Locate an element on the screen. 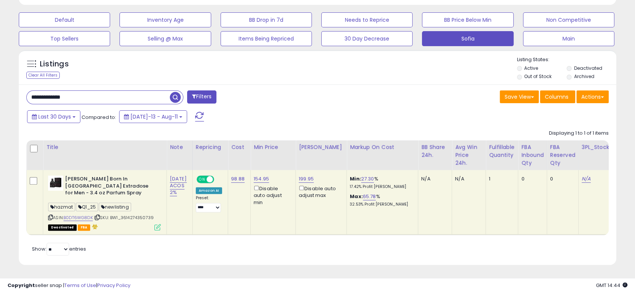  b: Max: is located at coordinates (356, 196).